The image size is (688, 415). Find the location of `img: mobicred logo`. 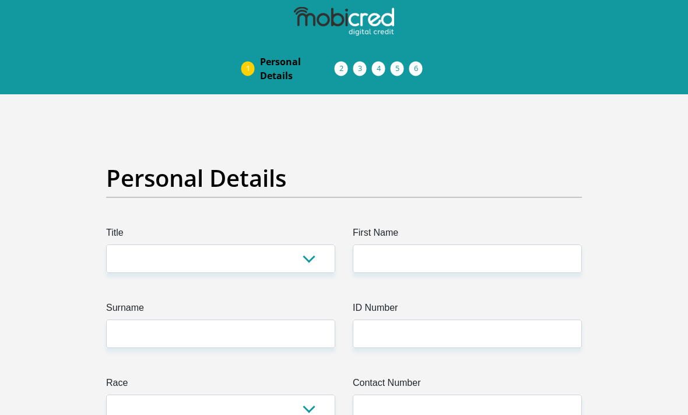

img: mobicred logo is located at coordinates (344, 22).